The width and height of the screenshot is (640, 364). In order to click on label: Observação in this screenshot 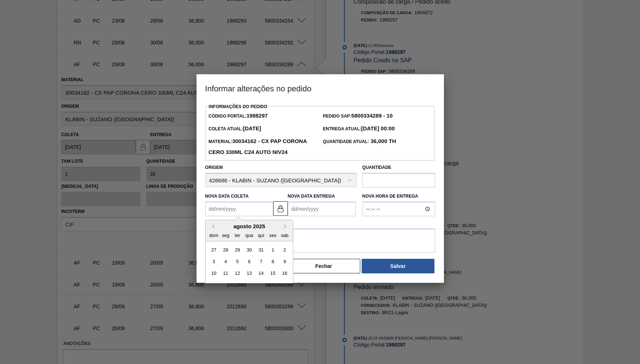, I will do `click(320, 223)`.